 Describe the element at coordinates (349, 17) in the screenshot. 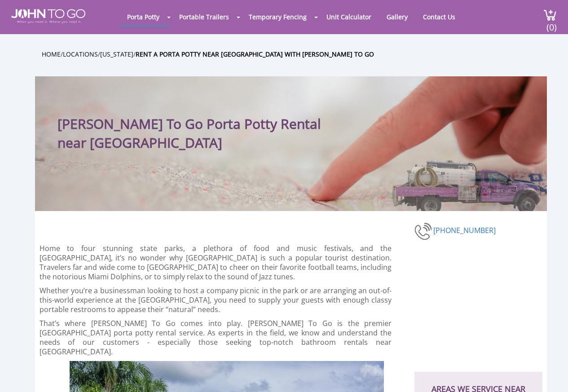

I see `a: Unit Calculator` at that location.